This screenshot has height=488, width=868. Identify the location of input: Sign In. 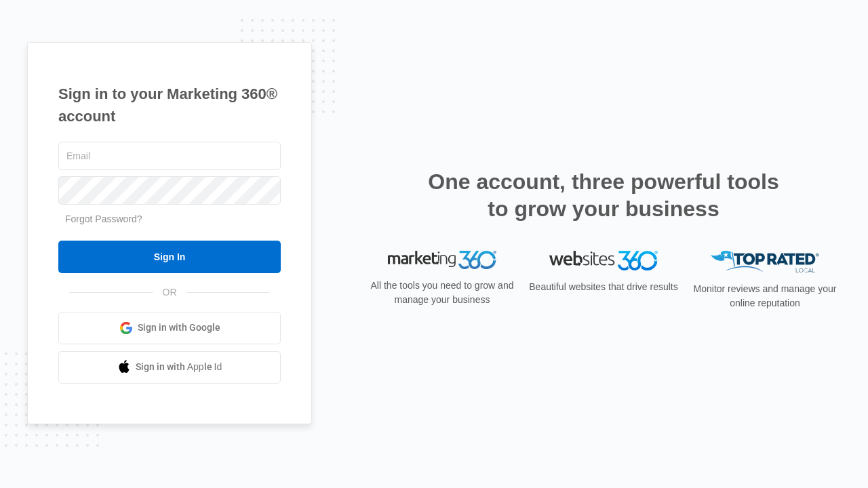
(169, 257).